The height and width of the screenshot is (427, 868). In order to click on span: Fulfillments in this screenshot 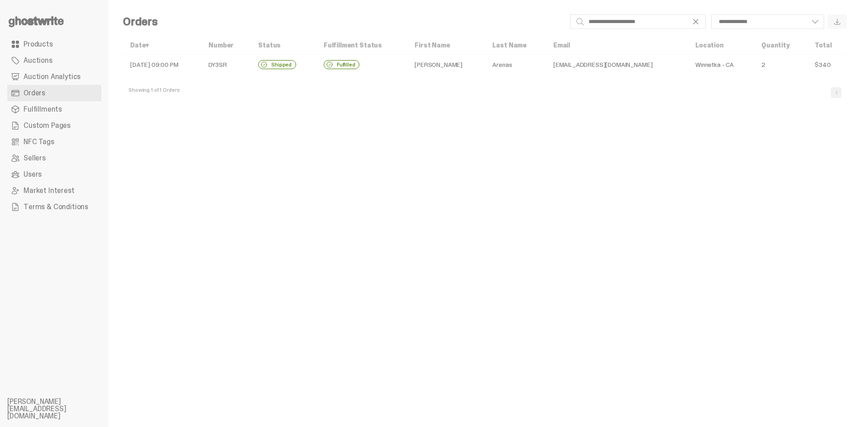, I will do `click(43, 109)`.